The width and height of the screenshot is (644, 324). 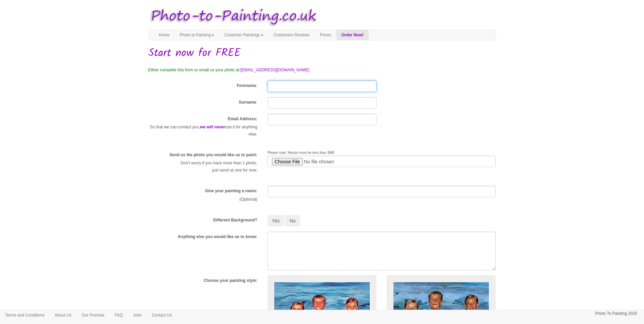 What do you see at coordinates (119, 315) in the screenshot?
I see `a: FAQ` at bounding box center [119, 315].